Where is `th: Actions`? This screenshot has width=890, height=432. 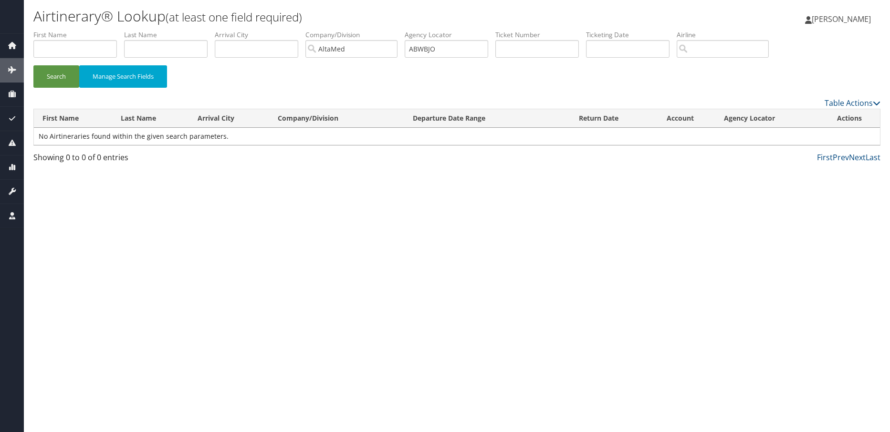 th: Actions is located at coordinates (854, 118).